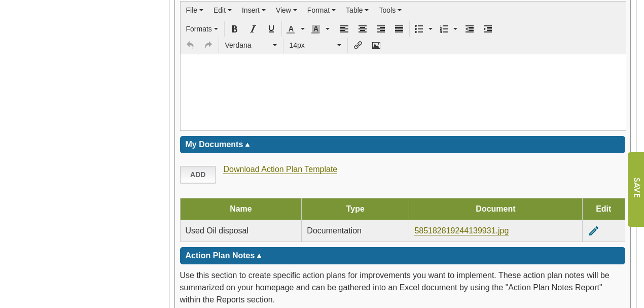 The height and width of the screenshot is (308, 644). What do you see at coordinates (495, 209) in the screenshot?
I see `td: Document` at bounding box center [495, 209].